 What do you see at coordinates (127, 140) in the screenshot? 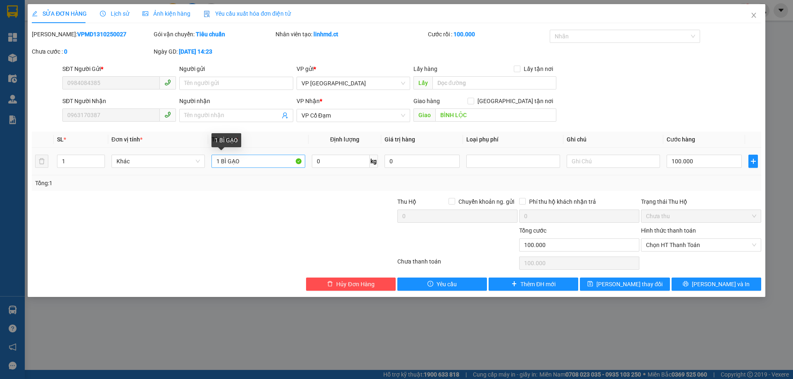
I see `span: Đơn vị tính` at bounding box center [127, 140].